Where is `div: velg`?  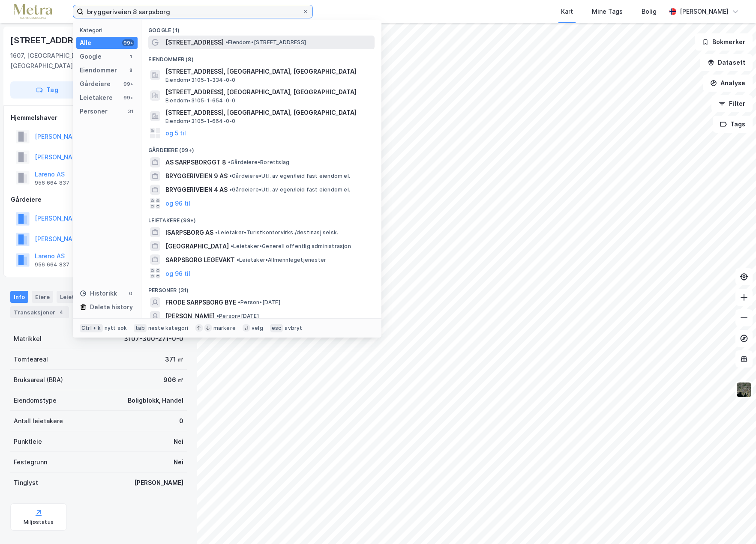
div: velg is located at coordinates (257, 328).